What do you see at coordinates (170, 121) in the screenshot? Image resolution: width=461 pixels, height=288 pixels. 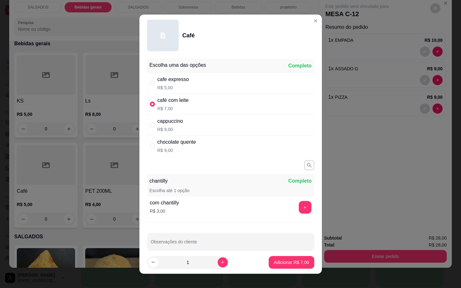 I see `div: cappuccino` at bounding box center [170, 121].